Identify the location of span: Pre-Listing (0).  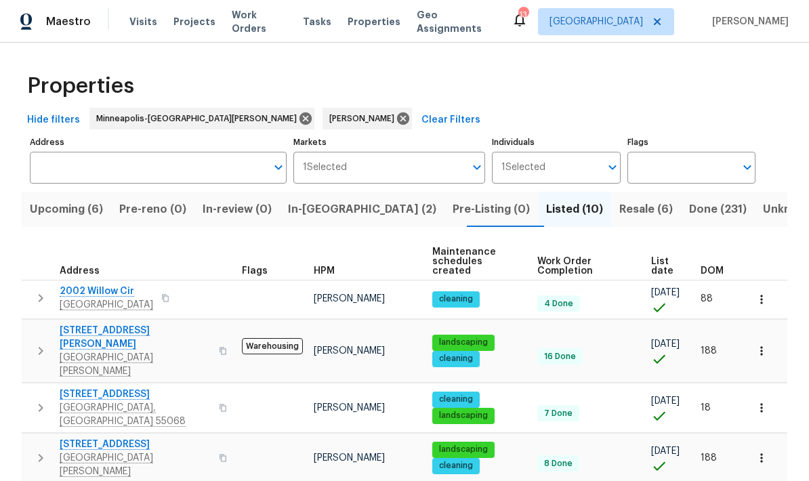
(491, 209).